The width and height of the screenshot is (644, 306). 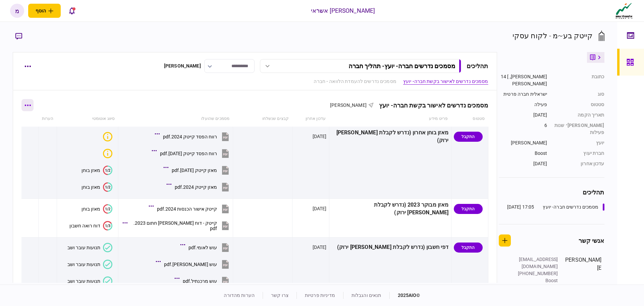 What do you see at coordinates (432, 105) in the screenshot?
I see `div: מסמכים נדרשים לאישור בקשת חברה- יועץ` at bounding box center [432, 105].